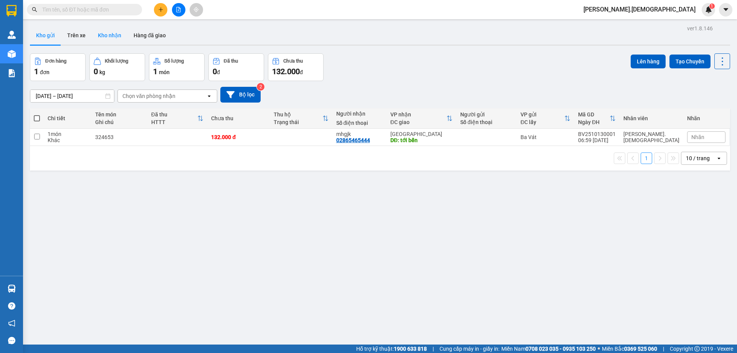 The height and width of the screenshot is (353, 737). What do you see at coordinates (726, 10) in the screenshot?
I see `span: caret-down` at bounding box center [726, 10].